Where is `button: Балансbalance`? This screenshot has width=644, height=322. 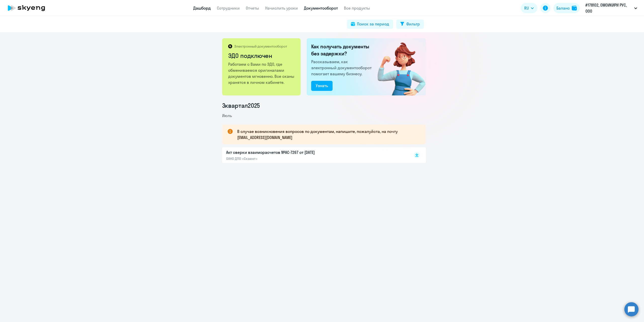 button: Балансbalance is located at coordinates (566, 8).